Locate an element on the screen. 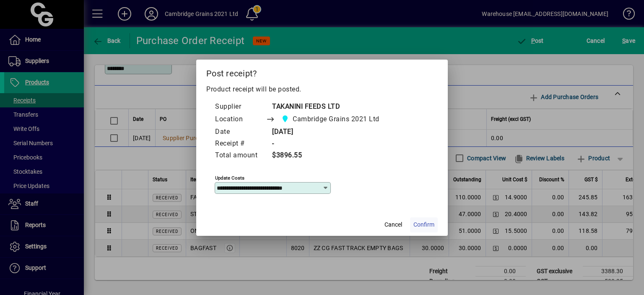 Image resolution: width=644 pixels, height=295 pixels. td: TAKANINI FEEDS LTD is located at coordinates (331, 107).